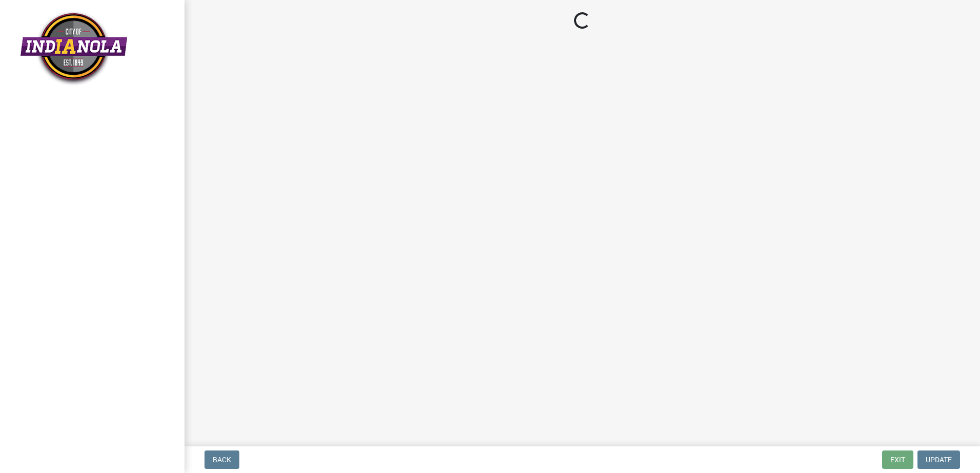 The width and height of the screenshot is (980, 473). I want to click on button: Back, so click(222, 460).